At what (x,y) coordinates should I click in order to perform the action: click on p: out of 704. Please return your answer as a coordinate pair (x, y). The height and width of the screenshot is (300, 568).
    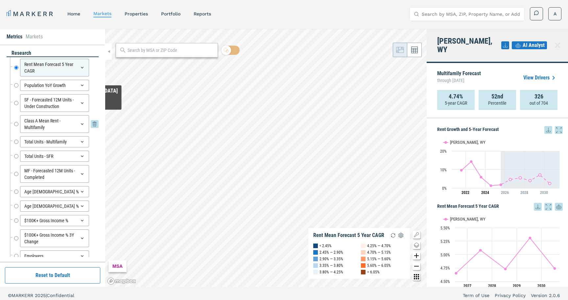
    Looking at the image, I should click on (539, 103).